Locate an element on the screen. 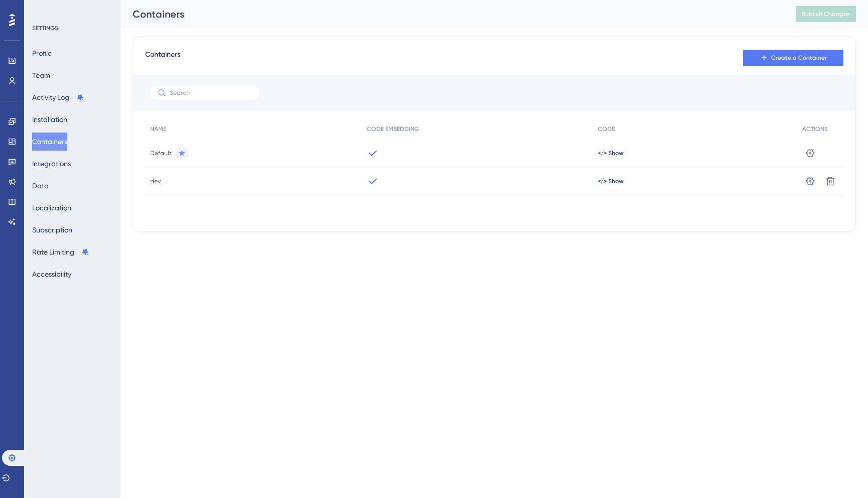 This screenshot has width=868, height=498. button: Containers is located at coordinates (50, 141).